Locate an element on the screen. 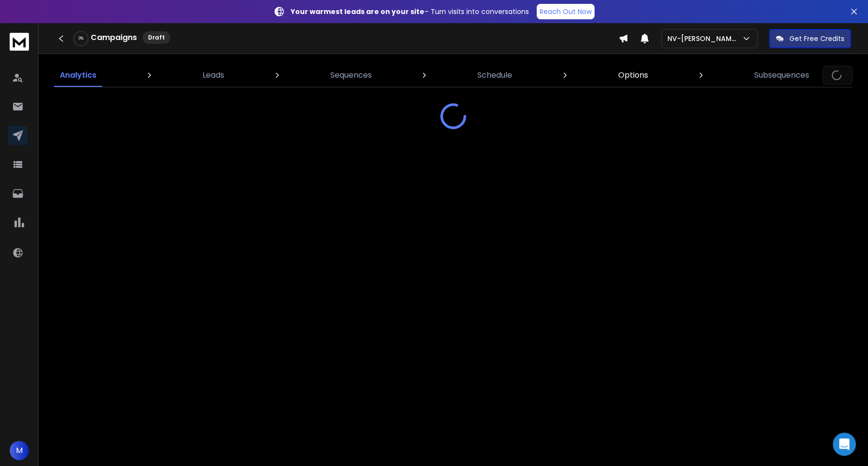 The image size is (868, 466). a: Leads is located at coordinates (213, 76).